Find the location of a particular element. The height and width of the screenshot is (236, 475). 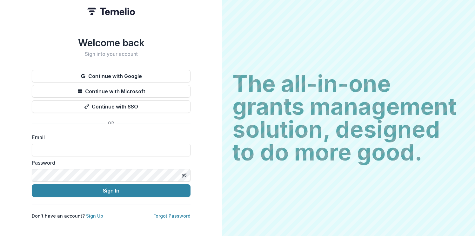

button: Sign In is located at coordinates (111, 191).